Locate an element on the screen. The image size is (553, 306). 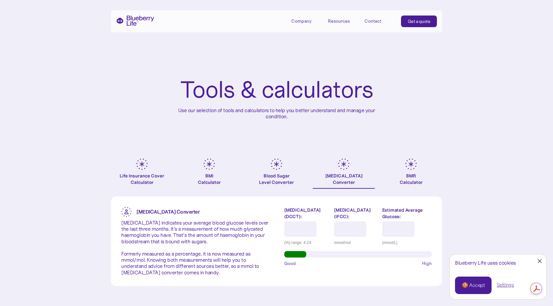
a: BMRCalculator is located at coordinates (411, 174).